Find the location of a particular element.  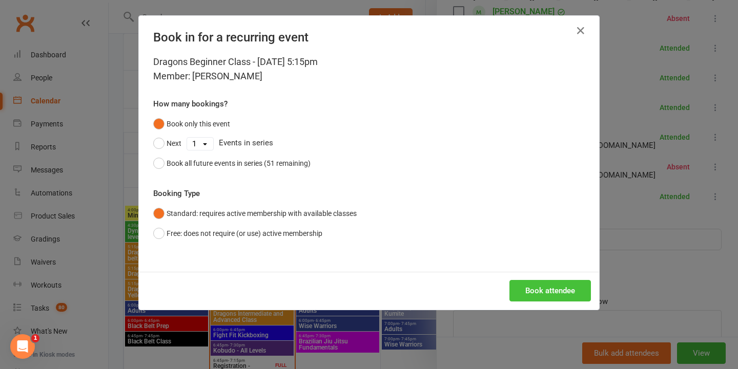

button: Close is located at coordinates (581, 31).